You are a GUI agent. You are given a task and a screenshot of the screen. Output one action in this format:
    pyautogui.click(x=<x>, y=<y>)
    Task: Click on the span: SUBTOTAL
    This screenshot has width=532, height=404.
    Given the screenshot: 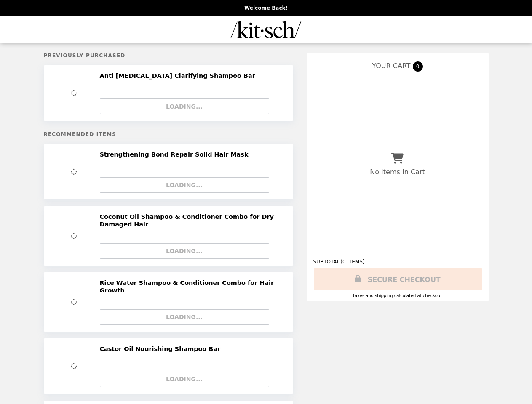 What is the action you would take?
    pyautogui.click(x=327, y=262)
    